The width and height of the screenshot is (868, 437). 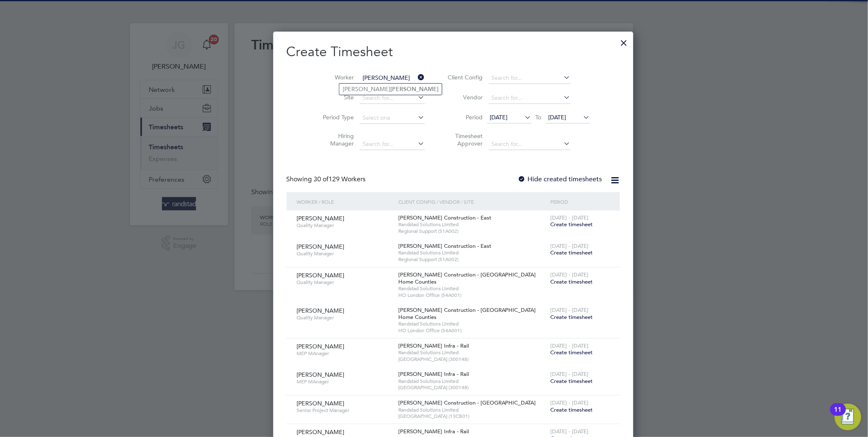 I want to click on label: Period Type, so click(x=335, y=117).